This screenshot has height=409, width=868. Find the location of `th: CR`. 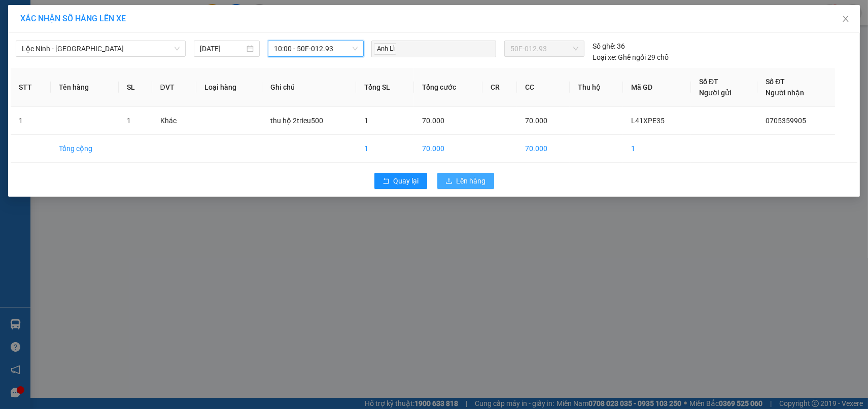

th: CR is located at coordinates (500, 87).